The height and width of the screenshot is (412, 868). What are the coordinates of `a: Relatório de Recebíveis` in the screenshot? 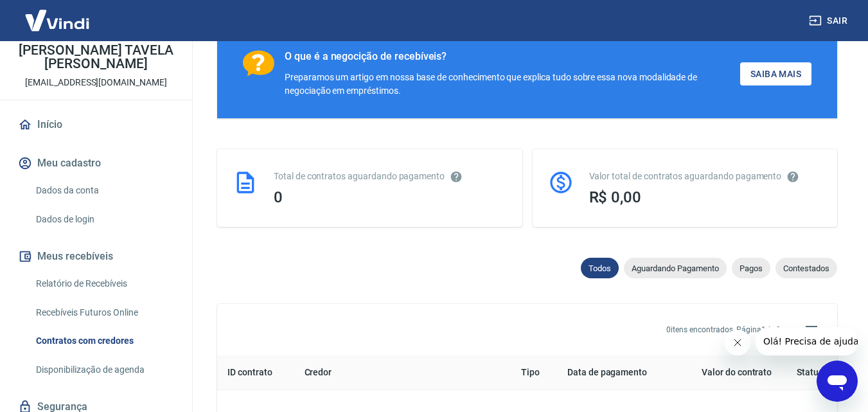 It's located at (104, 283).